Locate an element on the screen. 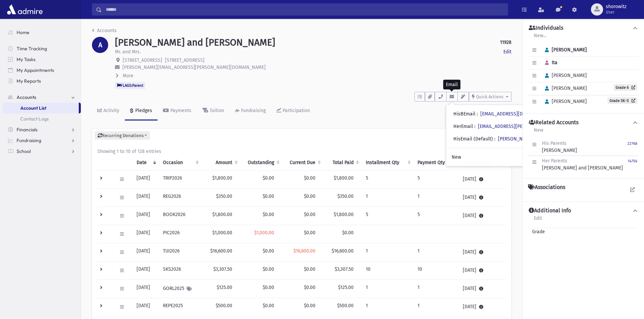 The image size is (644, 319). div: Participation is located at coordinates (296, 111).